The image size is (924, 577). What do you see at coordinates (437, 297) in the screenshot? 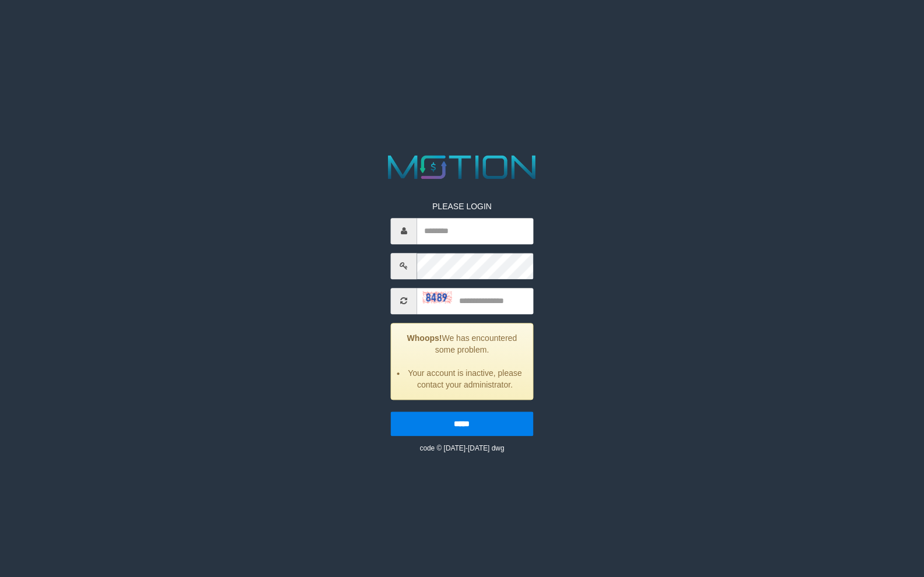
I see `img: captcha` at bounding box center [437, 297].